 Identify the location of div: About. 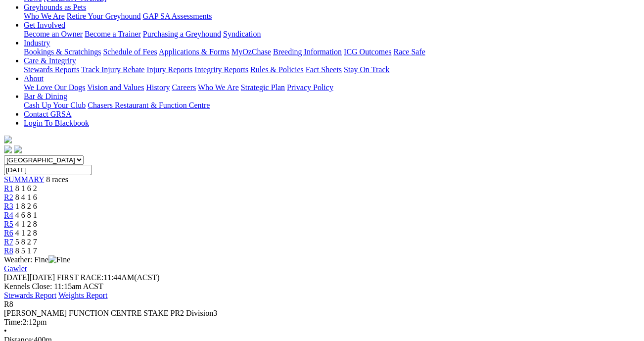
(332, 87).